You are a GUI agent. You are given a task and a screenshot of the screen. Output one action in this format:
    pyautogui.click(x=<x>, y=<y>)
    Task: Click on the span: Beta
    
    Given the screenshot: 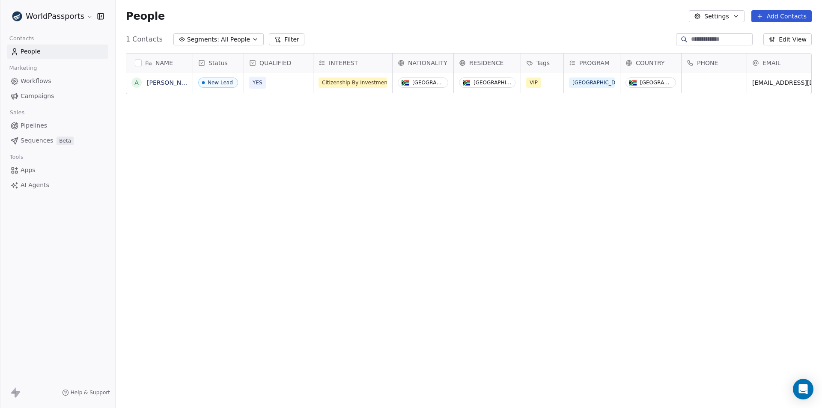 What is the action you would take?
    pyautogui.click(x=65, y=141)
    